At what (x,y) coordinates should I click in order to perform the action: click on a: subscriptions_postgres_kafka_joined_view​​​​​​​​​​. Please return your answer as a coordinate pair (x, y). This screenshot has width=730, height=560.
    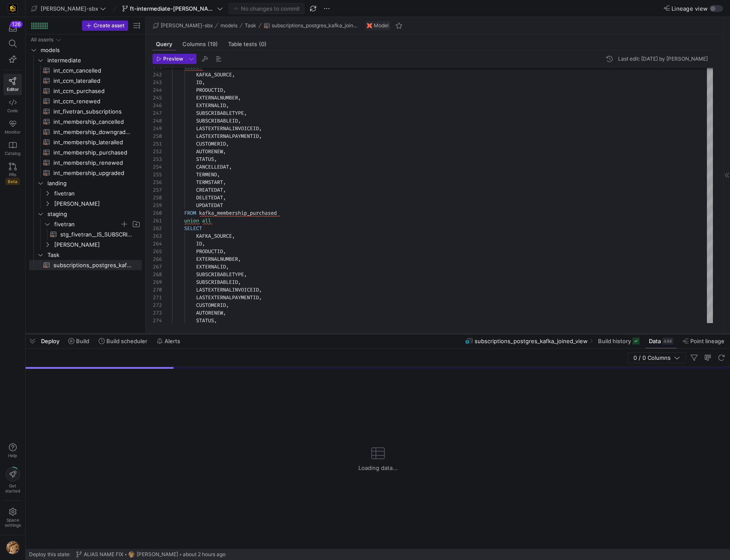
    Looking at the image, I should click on (86, 265).